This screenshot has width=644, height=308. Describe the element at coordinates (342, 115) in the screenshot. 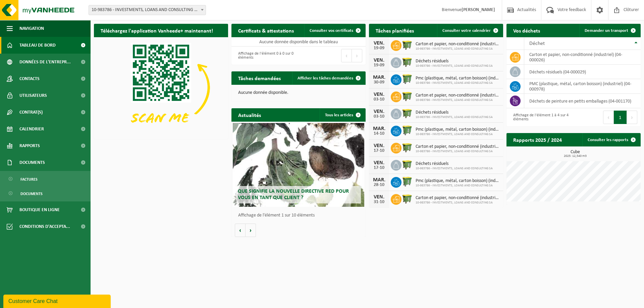

I see `a: Tous les articles` at that location.